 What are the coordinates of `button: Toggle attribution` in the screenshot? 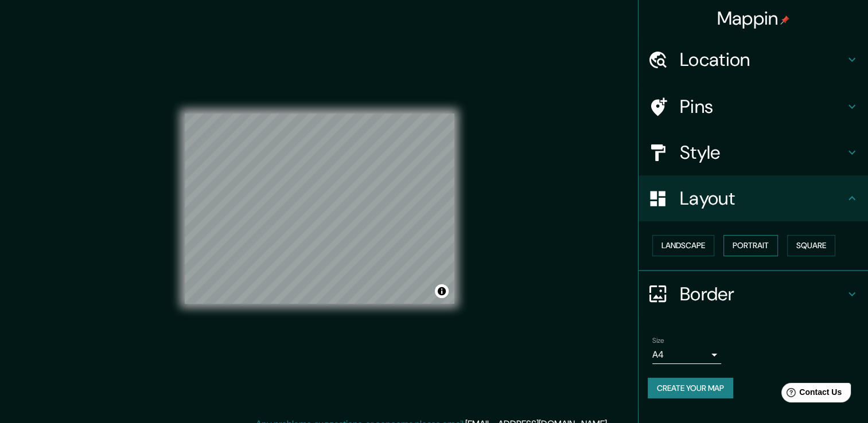 It's located at (442, 291).